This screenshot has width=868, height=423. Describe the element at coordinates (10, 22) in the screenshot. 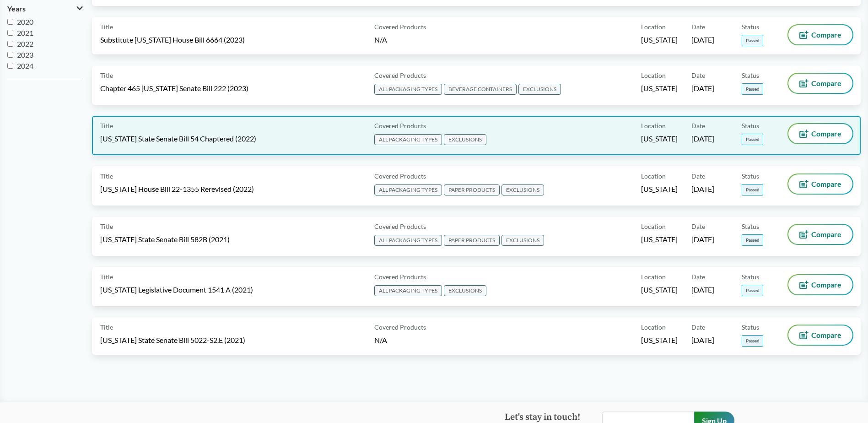

I see `input: 2020` at that location.